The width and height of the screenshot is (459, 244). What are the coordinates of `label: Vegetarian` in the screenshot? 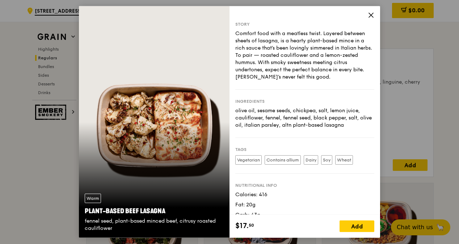 It's located at (248, 160).